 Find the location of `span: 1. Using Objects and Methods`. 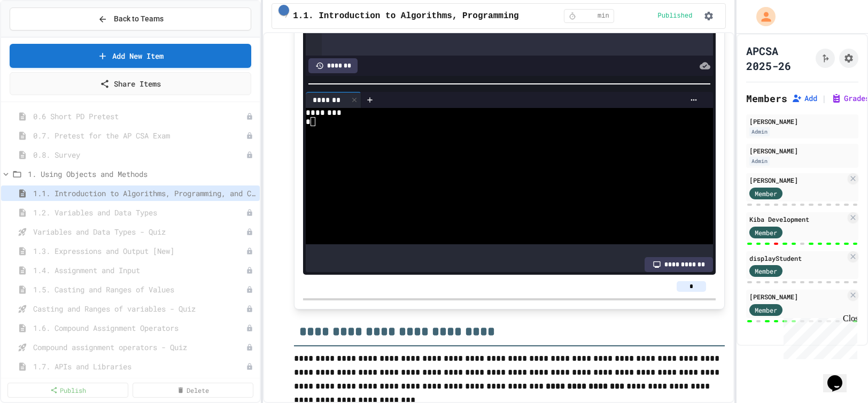

span: 1. Using Objects and Methods is located at coordinates (142, 173).